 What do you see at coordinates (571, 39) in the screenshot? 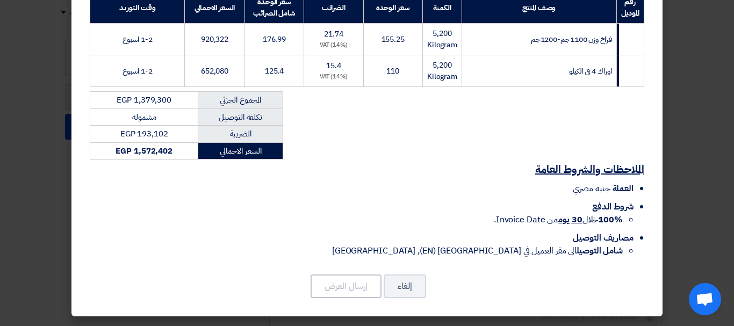
I see `span: فراخ وزن 1100جم-1200جم` at bounding box center [571, 39].